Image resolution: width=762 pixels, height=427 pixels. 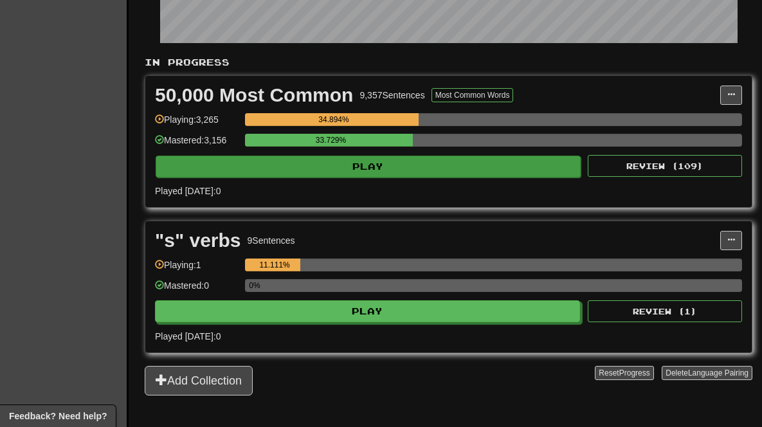 What do you see at coordinates (333, 120) in the screenshot?
I see `div: 34.894%` at bounding box center [333, 120].